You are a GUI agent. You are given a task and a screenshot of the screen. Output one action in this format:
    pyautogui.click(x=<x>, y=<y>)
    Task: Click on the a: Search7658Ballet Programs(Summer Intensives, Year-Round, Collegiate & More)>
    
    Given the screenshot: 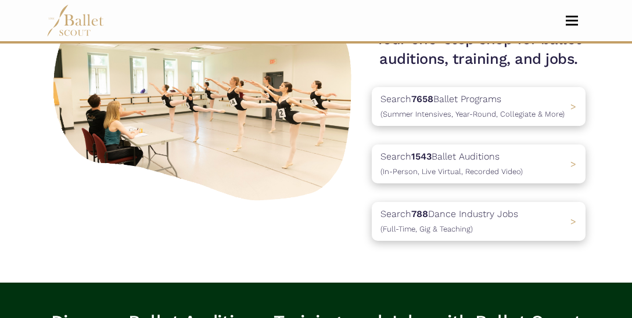 What is the action you would take?
    pyautogui.click(x=479, y=106)
    